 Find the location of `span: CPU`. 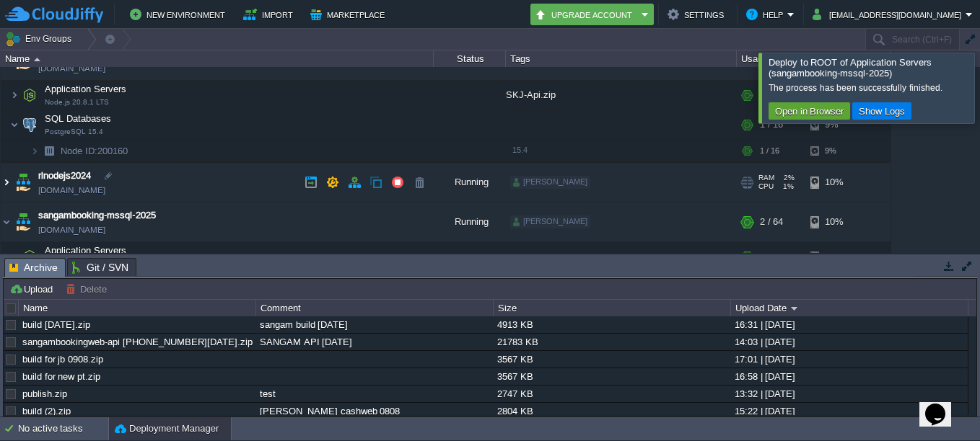

span: CPU is located at coordinates (765, 187).